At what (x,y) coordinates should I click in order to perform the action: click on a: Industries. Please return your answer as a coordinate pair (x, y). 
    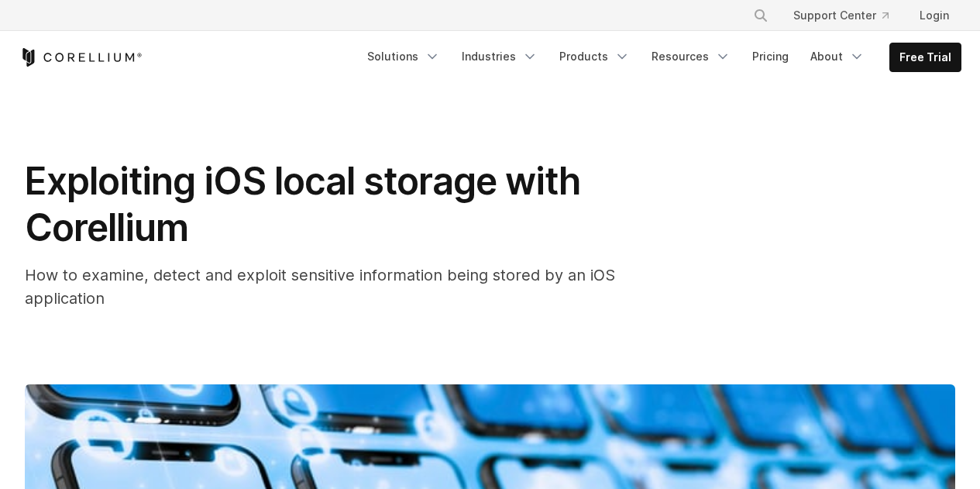
    Looking at the image, I should click on (500, 57).